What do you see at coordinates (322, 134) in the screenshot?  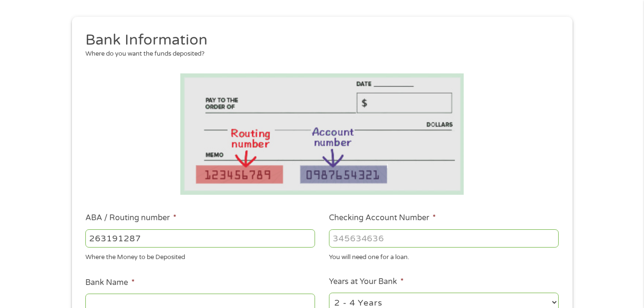 I see `img: Routing number location` at bounding box center [322, 134].